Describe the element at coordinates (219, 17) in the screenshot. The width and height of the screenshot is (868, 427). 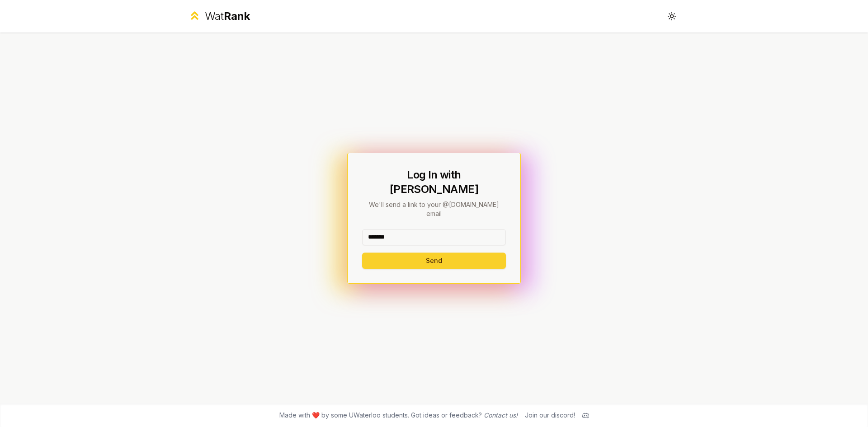
I see `a: WatRank` at that location.